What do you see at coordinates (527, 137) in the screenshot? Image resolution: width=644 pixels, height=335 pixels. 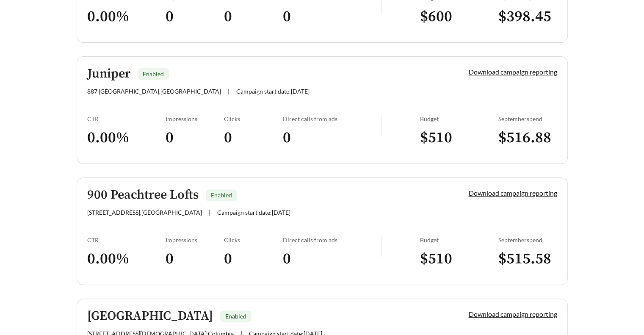 I see `h3: $ 516.88` at bounding box center [527, 137].